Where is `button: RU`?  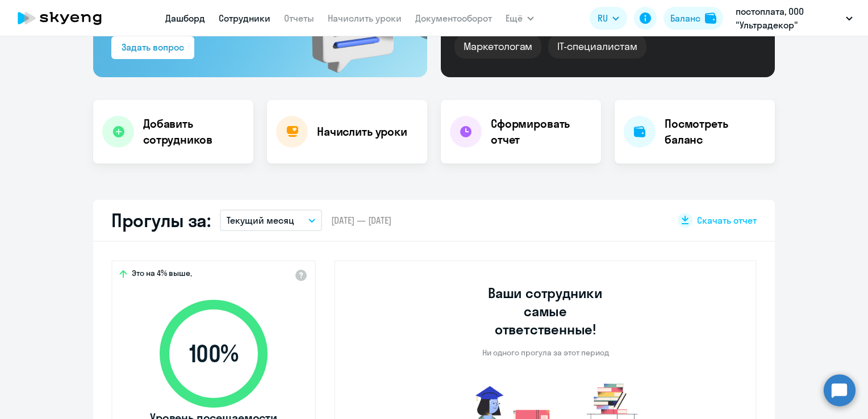 button: RU is located at coordinates (608, 18).